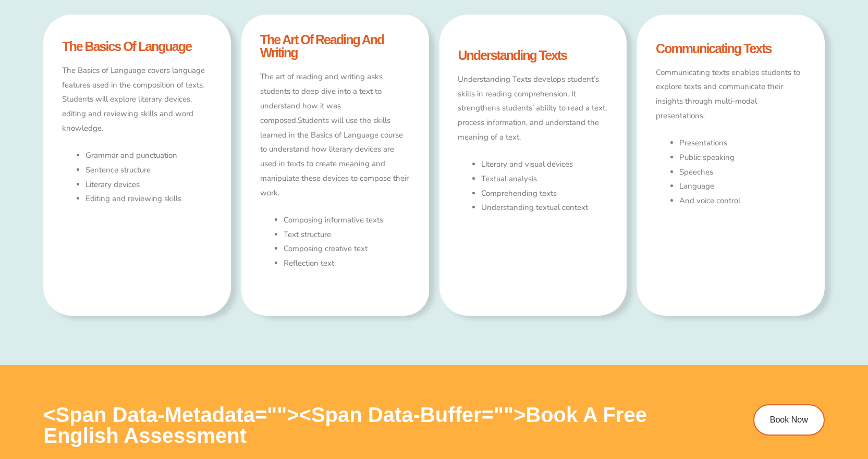  Describe the element at coordinates (544, 179) in the screenshot. I see `li: Textual analysis` at that location.